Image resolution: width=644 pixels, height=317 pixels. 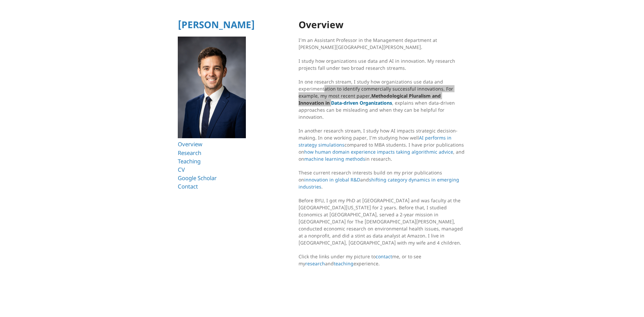 I want to click on a: innovation in global R&D, so click(x=332, y=180).